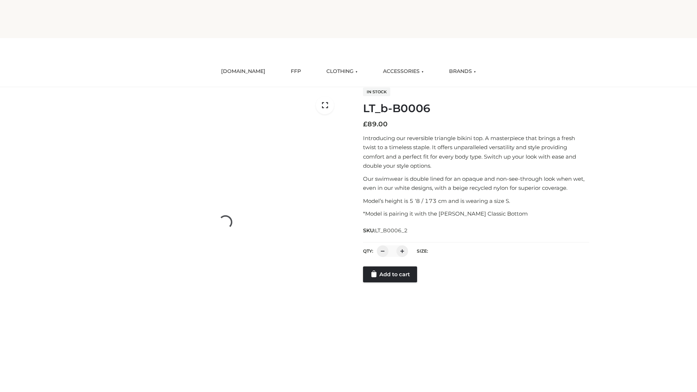 This screenshot has height=392, width=697. Describe the element at coordinates (463, 72) in the screenshot. I see `a: BRANDS` at that location.